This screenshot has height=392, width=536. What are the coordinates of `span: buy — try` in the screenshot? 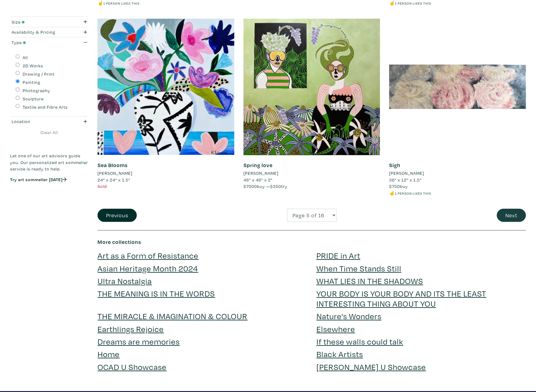 It's located at (265, 186).